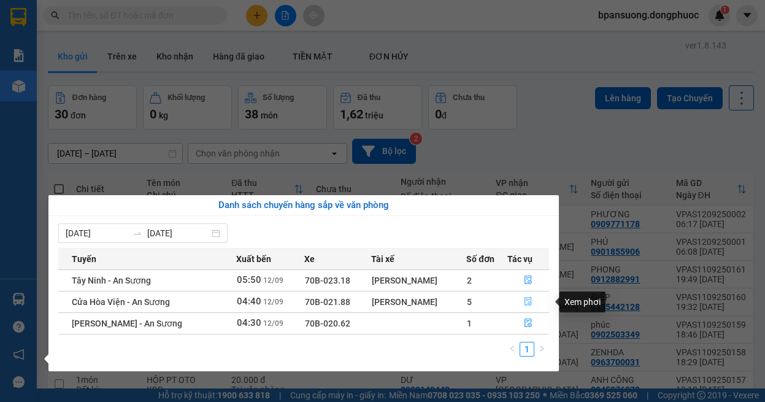 This screenshot has height=402, width=765. What do you see at coordinates (137, 233) in the screenshot?
I see `span: to` at bounding box center [137, 233].